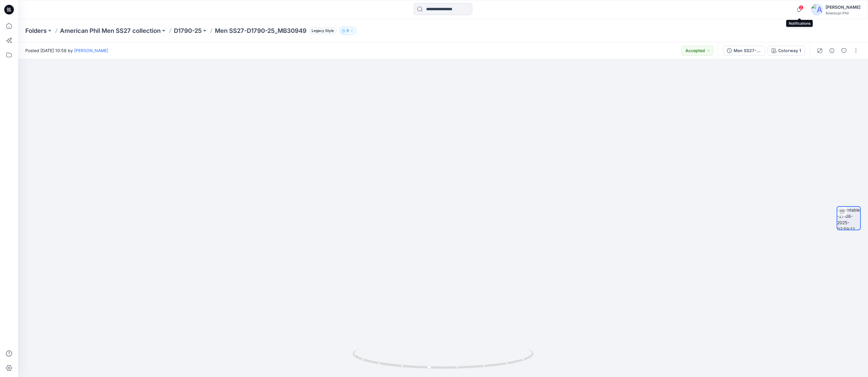 The width and height of the screenshot is (868, 377). What do you see at coordinates (790, 51) in the screenshot?
I see `div: Colorway 1` at bounding box center [790, 51].